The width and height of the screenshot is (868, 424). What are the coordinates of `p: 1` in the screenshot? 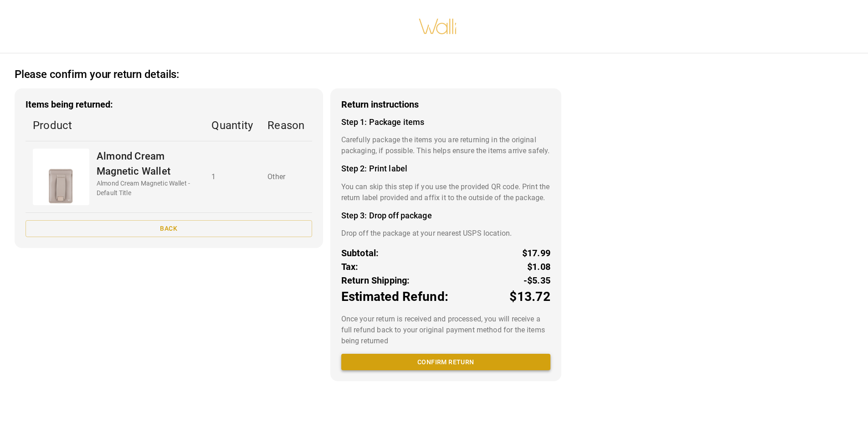 It's located at (232, 177).